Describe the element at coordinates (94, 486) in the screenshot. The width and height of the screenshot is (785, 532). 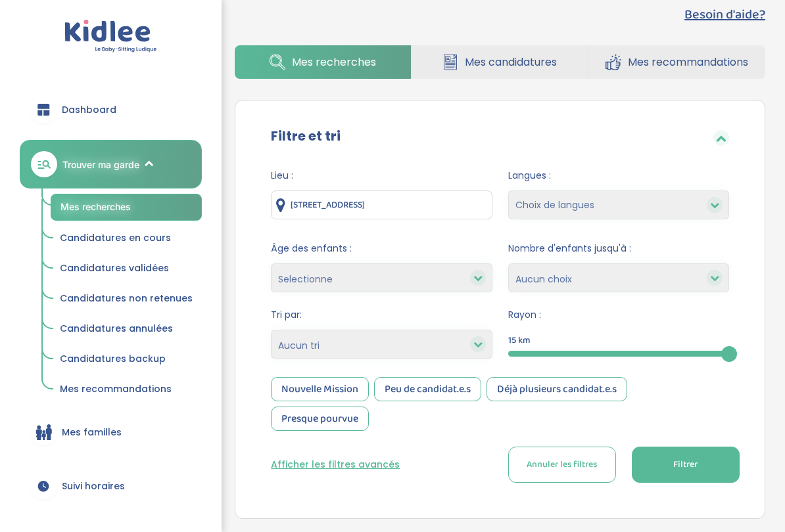
I see `span: Suivi horaires` at that location.